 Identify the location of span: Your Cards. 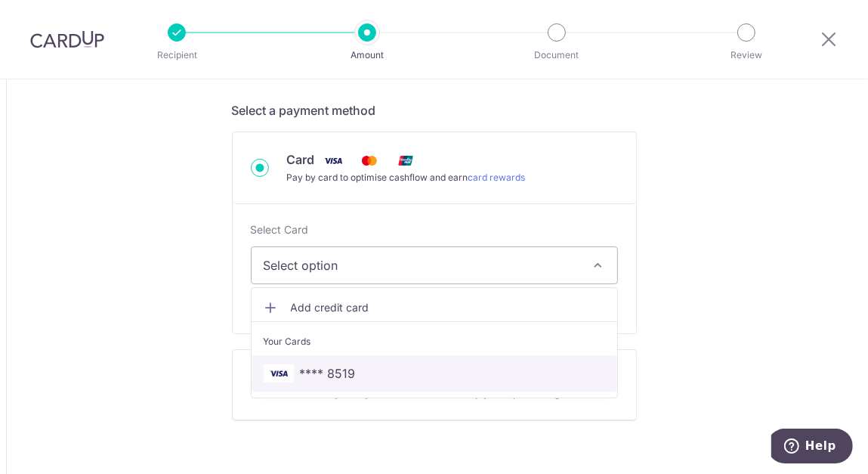
(287, 342).